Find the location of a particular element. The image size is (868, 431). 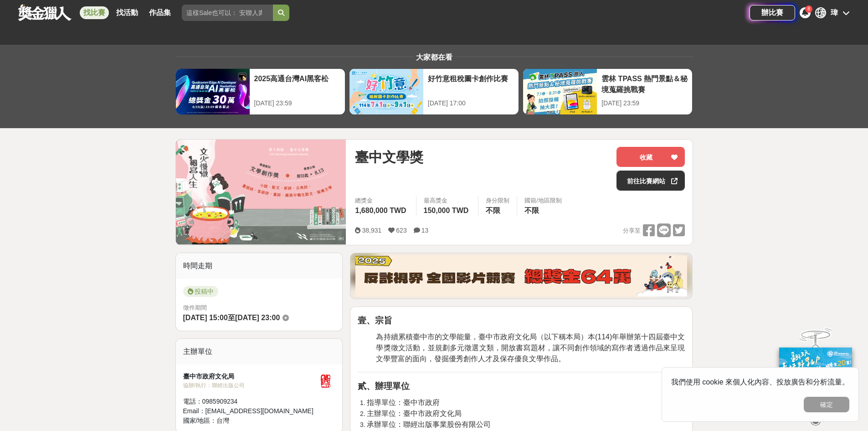

a: 找比賽 is located at coordinates (95, 13).